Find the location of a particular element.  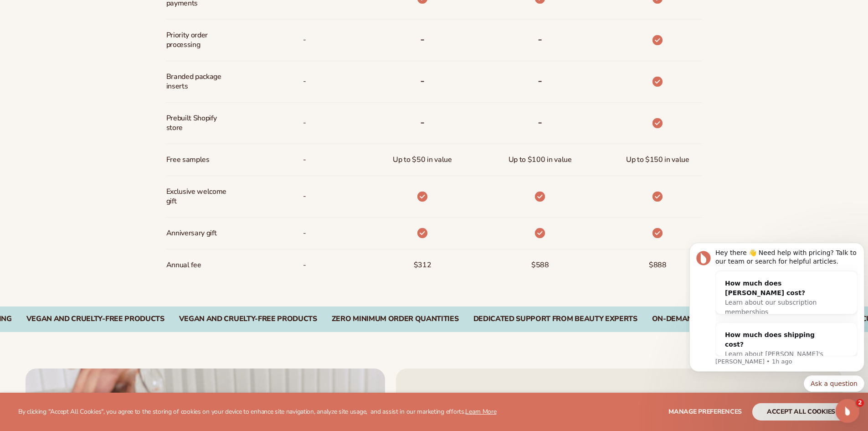

div: Dedicated Support From Beauty Experts is located at coordinates (555, 318).